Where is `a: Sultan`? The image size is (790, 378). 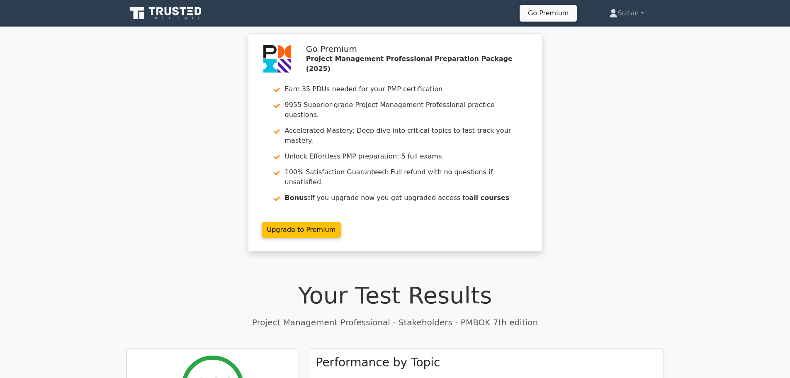 a: Sultan is located at coordinates (626, 13).